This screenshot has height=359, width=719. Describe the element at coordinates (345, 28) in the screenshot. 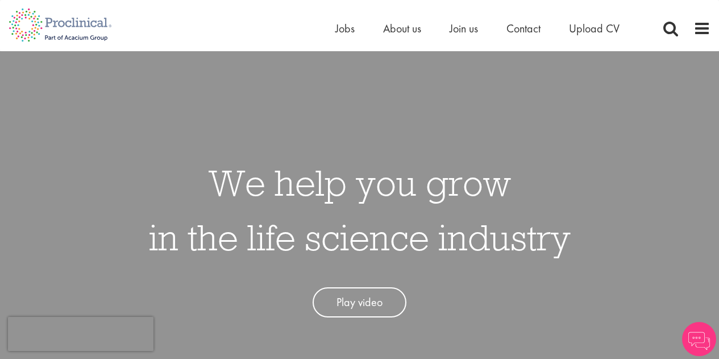

I see `span: Jobs` at that location.